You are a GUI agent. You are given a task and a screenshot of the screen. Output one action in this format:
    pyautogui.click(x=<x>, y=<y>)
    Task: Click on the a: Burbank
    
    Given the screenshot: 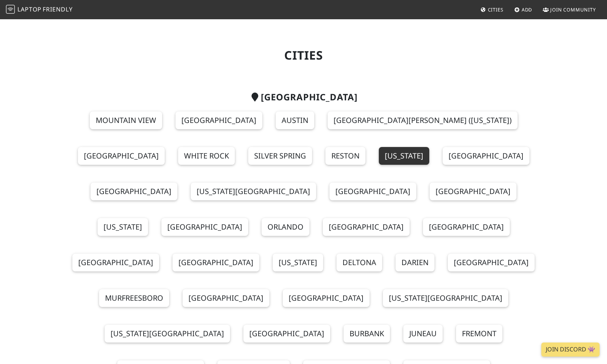 What is the action you would take?
    pyautogui.click(x=367, y=334)
    